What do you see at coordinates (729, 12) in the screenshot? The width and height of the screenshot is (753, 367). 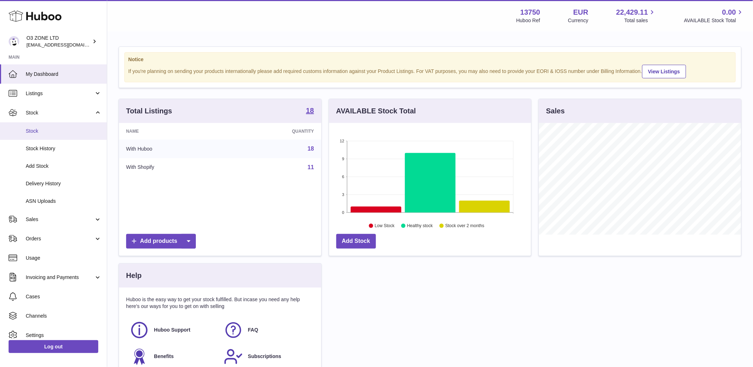 I see `span: 0.00` at bounding box center [729, 12].